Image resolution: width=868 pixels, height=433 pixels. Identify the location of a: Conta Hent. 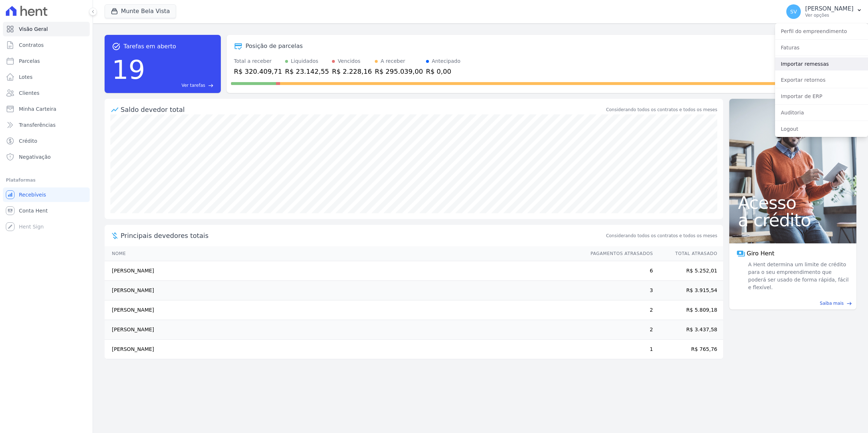
(46, 211).